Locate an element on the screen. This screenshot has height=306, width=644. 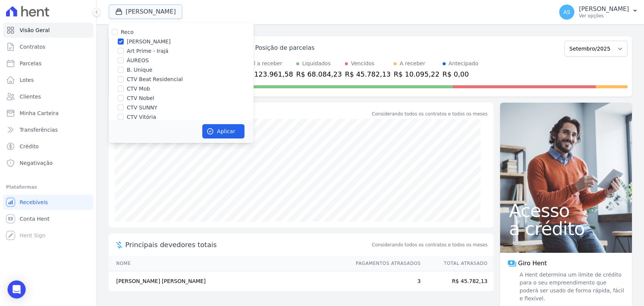
div: Open Intercom Messenger is located at coordinates (17, 289).